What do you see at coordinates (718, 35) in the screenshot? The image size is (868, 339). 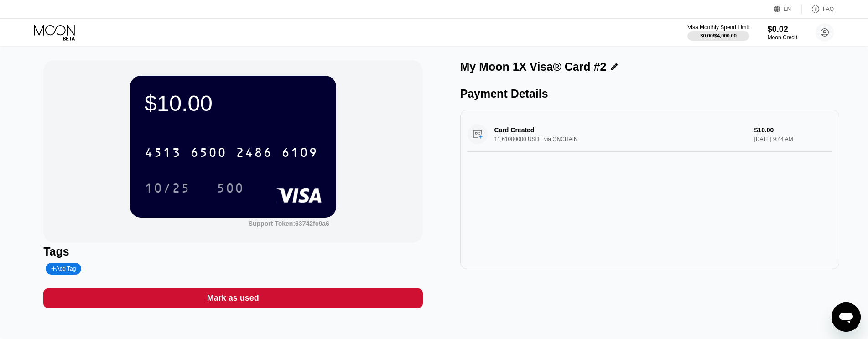 I see `div: $0.00 / $4,000.00` at bounding box center [718, 35].